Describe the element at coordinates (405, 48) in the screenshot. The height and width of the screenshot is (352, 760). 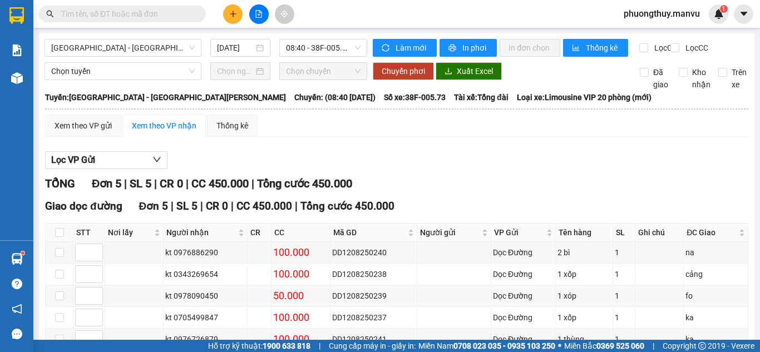
I see `button: syncLàm mới` at that location.